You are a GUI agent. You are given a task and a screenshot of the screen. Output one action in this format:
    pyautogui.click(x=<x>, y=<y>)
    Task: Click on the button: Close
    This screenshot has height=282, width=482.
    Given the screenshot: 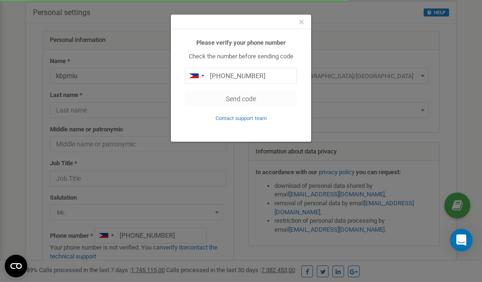 What is the action you would take?
    pyautogui.click(x=301, y=22)
    